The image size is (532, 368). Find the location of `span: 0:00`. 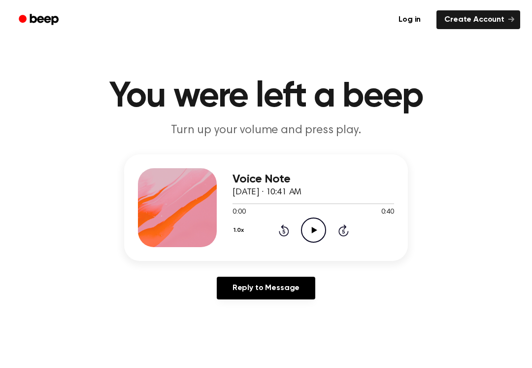

span: 0:00 is located at coordinates (239, 212).